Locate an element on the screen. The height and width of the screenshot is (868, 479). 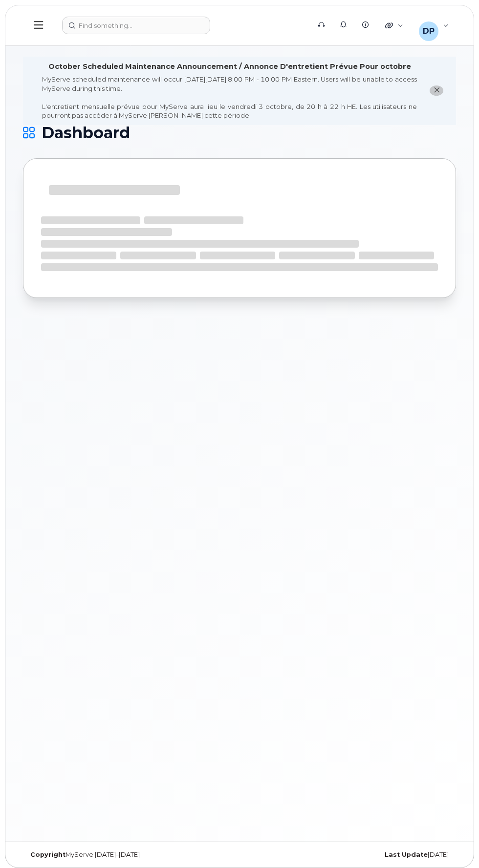
button: close notification is located at coordinates (436, 90).